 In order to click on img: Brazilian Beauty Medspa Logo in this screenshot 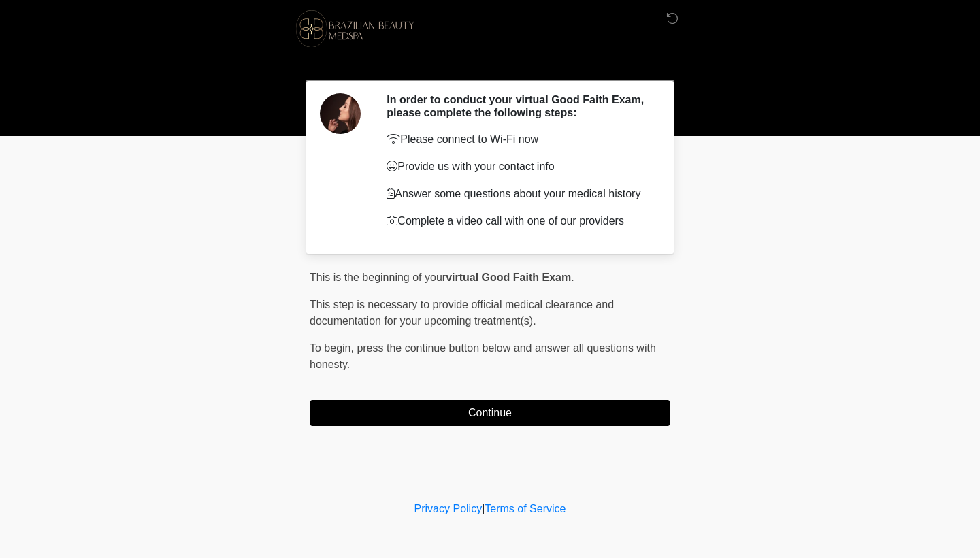, I will do `click(355, 29)`.